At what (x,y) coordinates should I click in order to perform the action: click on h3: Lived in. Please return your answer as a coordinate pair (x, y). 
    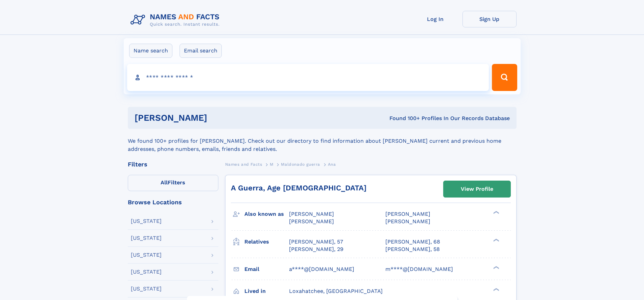
    Looking at the image, I should click on (267, 291).